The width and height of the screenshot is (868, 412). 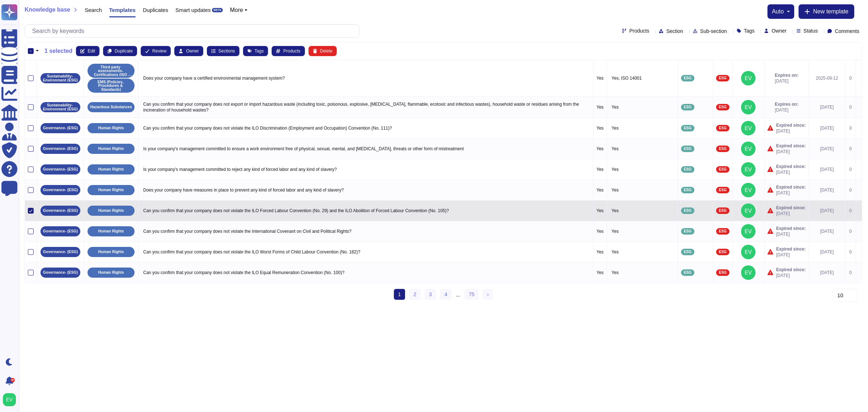 What do you see at coordinates (323, 51) in the screenshot?
I see `button: Delete` at bounding box center [323, 51].